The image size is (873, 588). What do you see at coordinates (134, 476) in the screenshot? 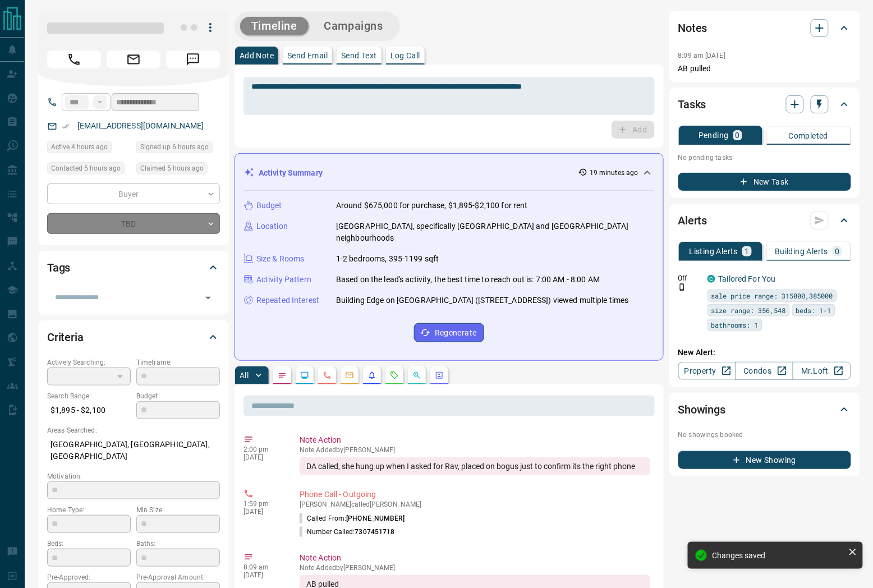
I see `p: Motivation:` at bounding box center [134, 476].